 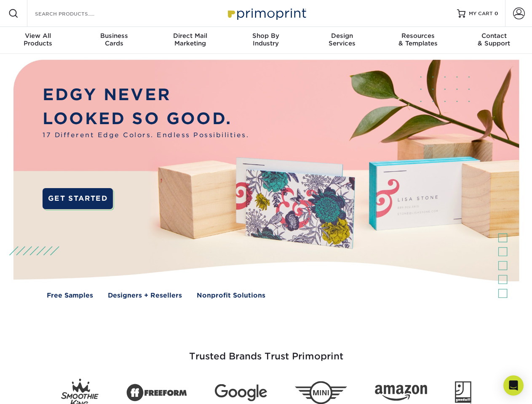 What do you see at coordinates (266, 39) in the screenshot?
I see `div: Industry` at bounding box center [266, 39].